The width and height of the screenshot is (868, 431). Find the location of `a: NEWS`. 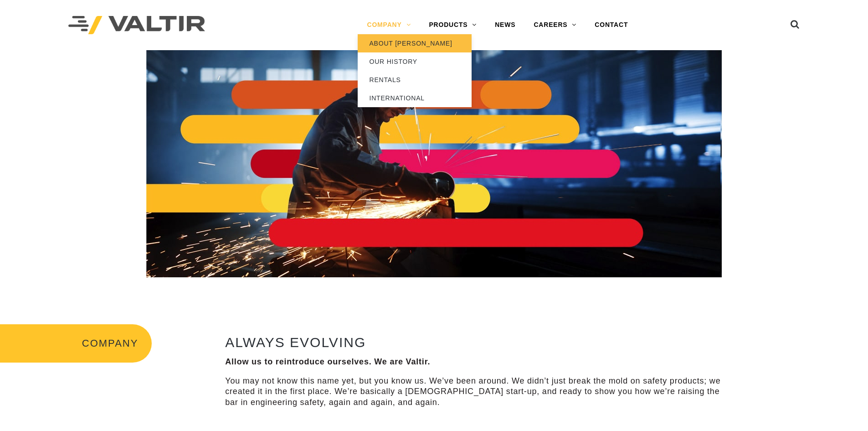

a: NEWS is located at coordinates (504, 25).